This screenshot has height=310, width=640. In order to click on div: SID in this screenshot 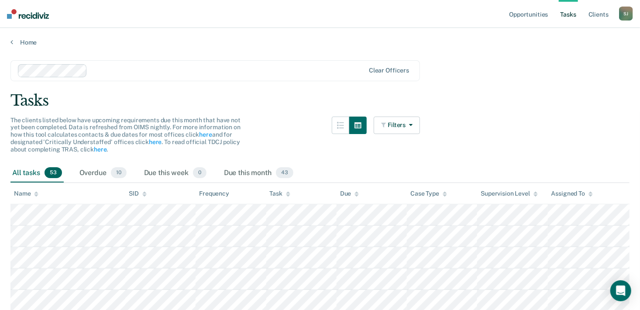, I will do `click(137, 193)`.